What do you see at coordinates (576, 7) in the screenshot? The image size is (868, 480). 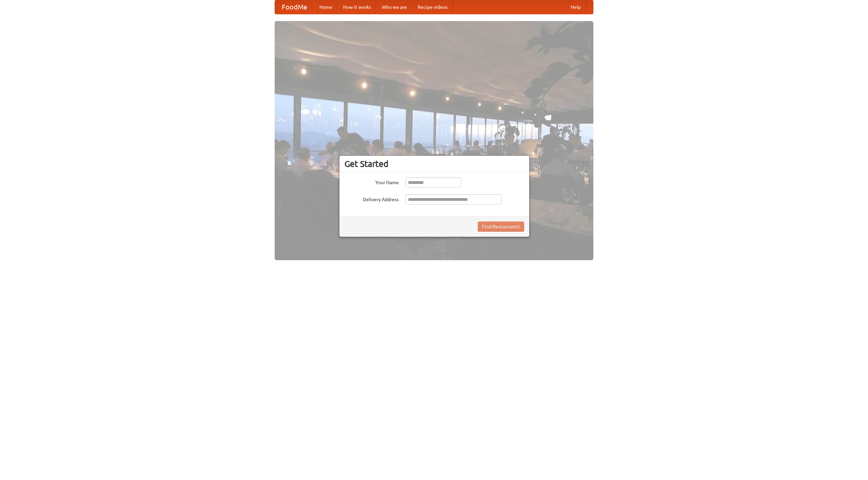 I see `a: Help` at bounding box center [576, 7].